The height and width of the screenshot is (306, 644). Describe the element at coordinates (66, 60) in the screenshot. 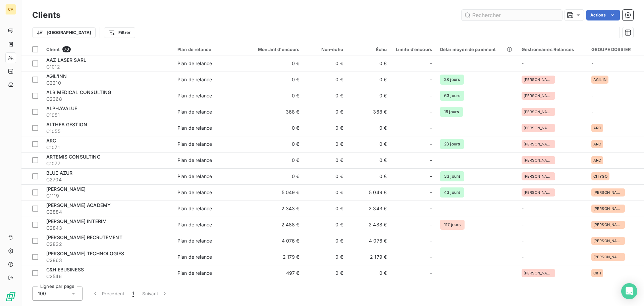

I see `span: AAZ LASER SARL` at that location.